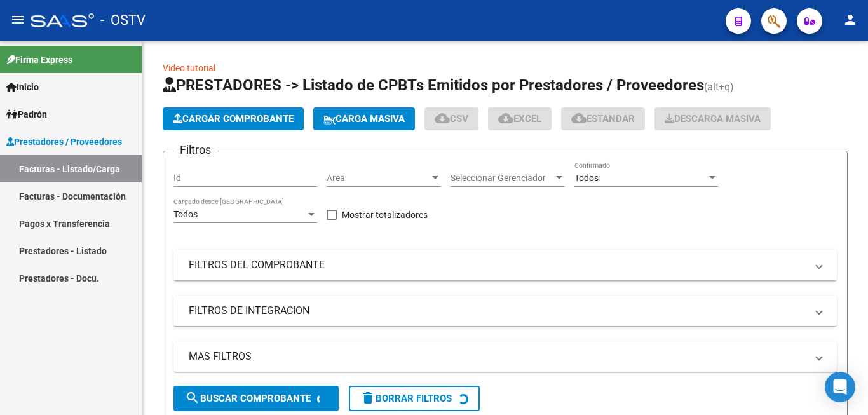 The width and height of the screenshot is (868, 415). What do you see at coordinates (188, 68) in the screenshot?
I see `a: Video tutorial` at bounding box center [188, 68].